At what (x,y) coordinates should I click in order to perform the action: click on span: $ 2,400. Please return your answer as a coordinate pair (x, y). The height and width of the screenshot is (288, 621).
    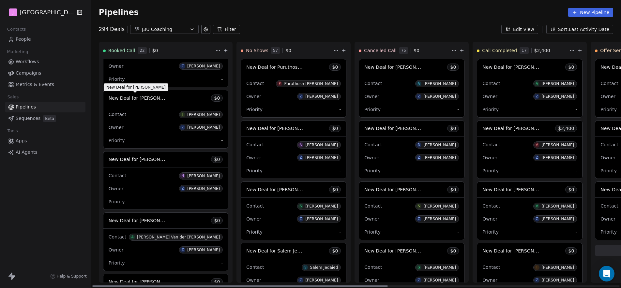
    Looking at the image, I should click on (566, 128).